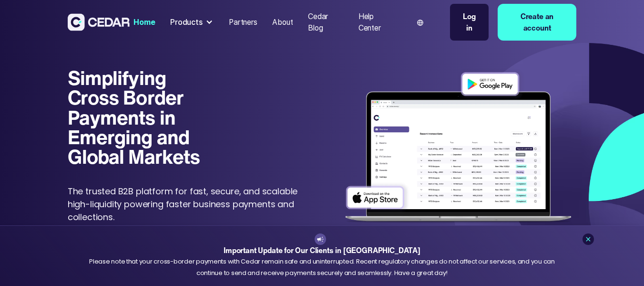 This screenshot has width=644, height=286. What do you see at coordinates (377, 22) in the screenshot?
I see `a: Help Center` at bounding box center [377, 22].